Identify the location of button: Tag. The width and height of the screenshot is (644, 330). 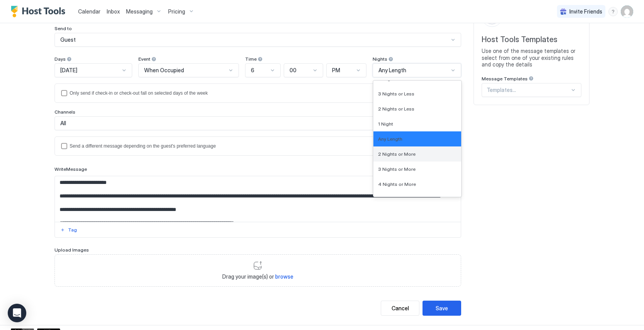
(69, 230).